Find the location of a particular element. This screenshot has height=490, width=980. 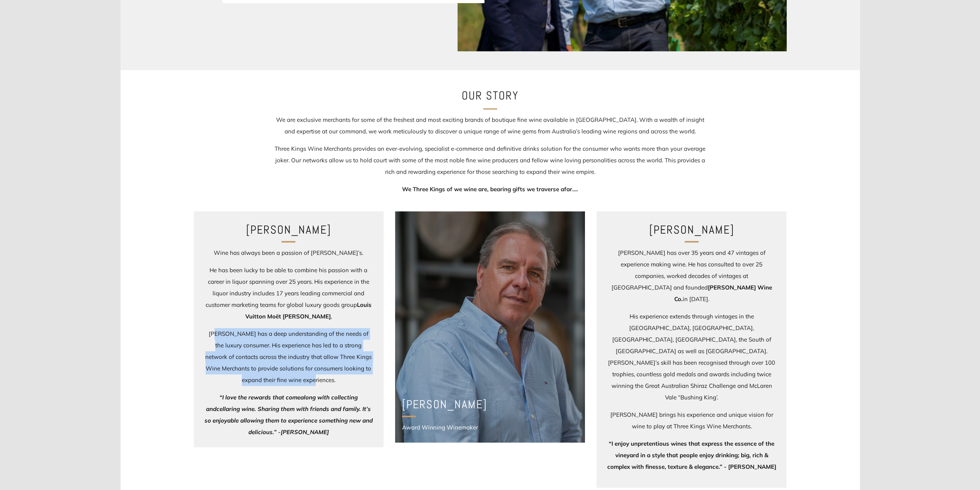

h2: Our Story is located at coordinates (490, 95).